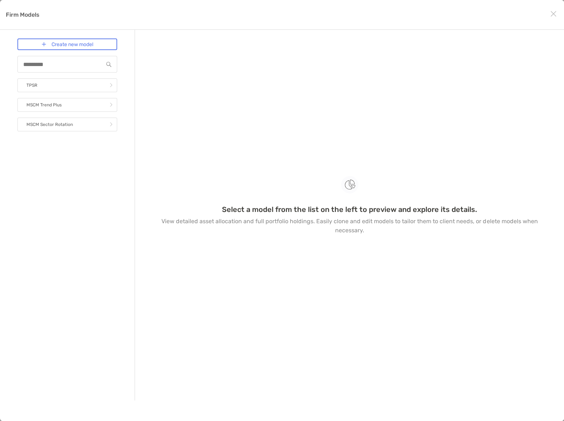  I want to click on p: TPSR, so click(32, 85).